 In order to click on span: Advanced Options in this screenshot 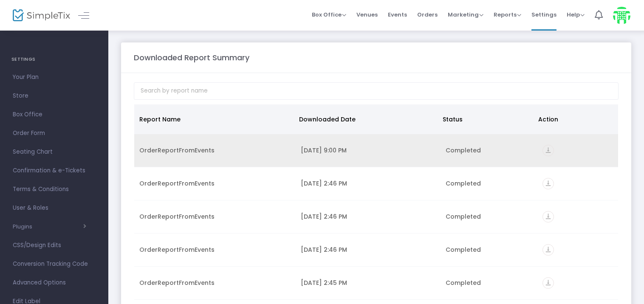, I will do `click(54, 283)`.